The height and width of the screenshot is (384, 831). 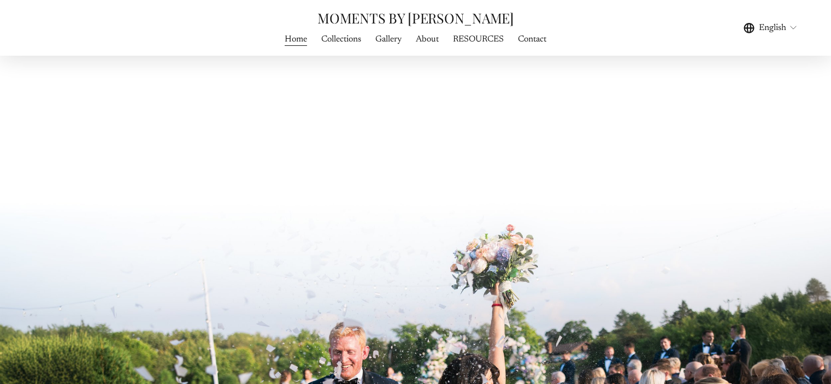 What do you see at coordinates (532, 39) in the screenshot?
I see `a: Contact` at bounding box center [532, 39].